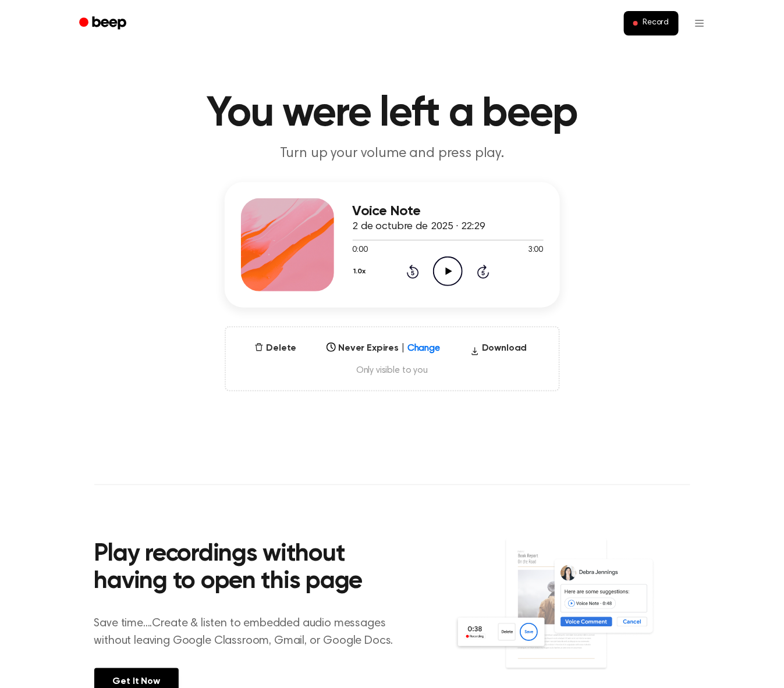  I want to click on span: Only visible to you, so click(392, 370).